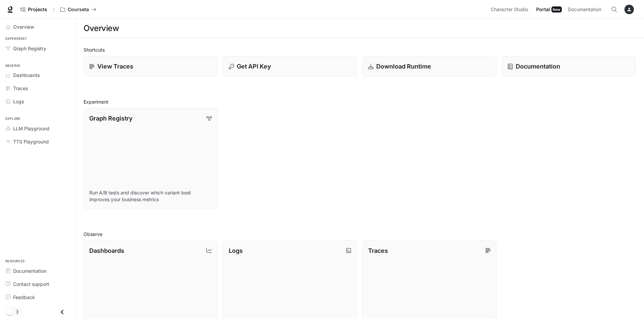  I want to click on p: Get API Key, so click(253, 66).